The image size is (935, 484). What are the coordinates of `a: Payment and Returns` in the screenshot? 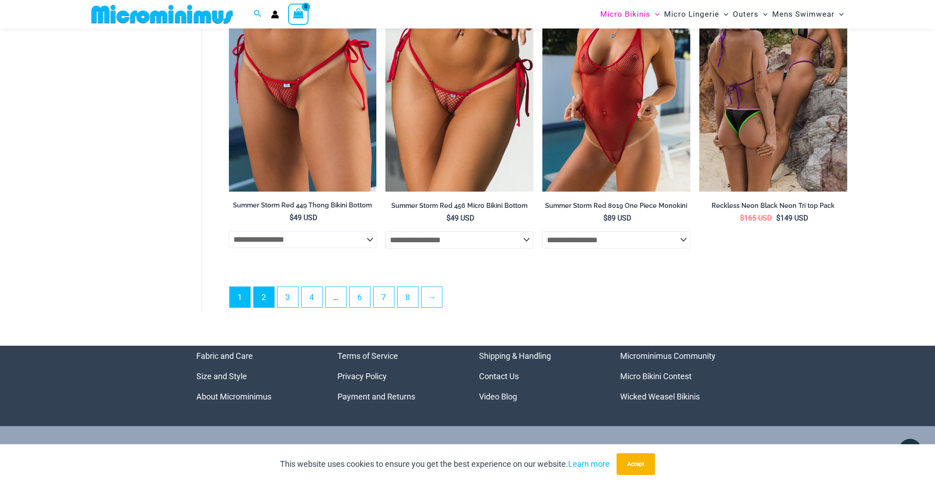 It's located at (376, 397).